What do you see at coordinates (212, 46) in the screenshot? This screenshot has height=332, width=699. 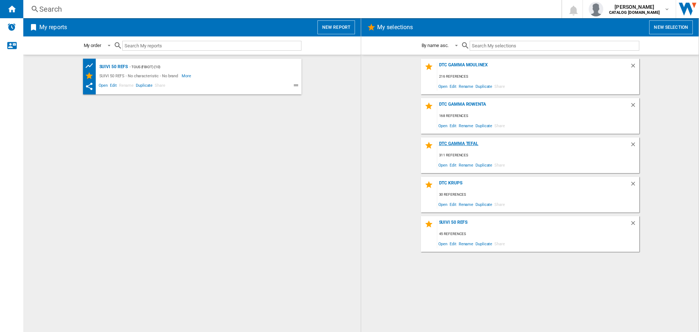 I see `input: Search My reports` at bounding box center [212, 46].